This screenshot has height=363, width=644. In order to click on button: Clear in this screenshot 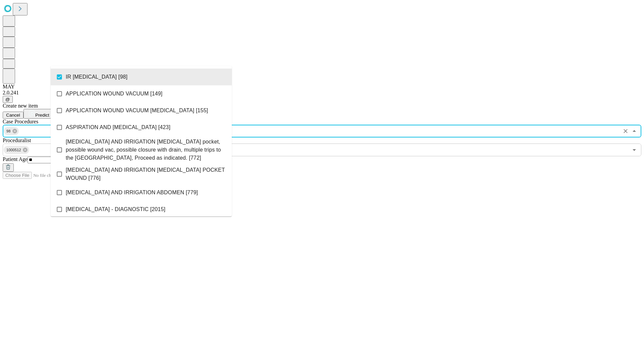, I will do `click(626, 131)`.